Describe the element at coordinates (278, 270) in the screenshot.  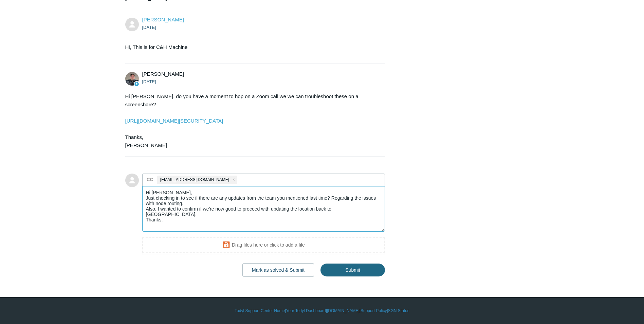
I see `button: Mark as solved & Submit` at that location.